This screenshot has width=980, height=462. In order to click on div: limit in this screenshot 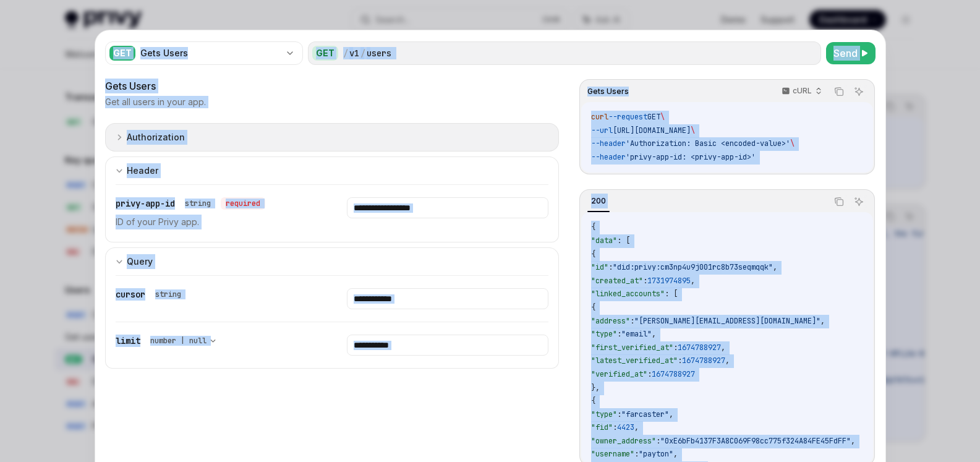, I will do `click(168, 341)`.